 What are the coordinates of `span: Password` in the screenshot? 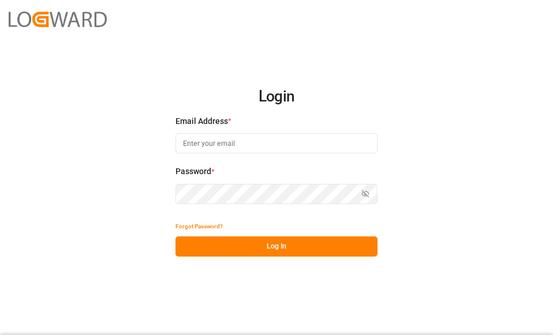 It's located at (193, 171).